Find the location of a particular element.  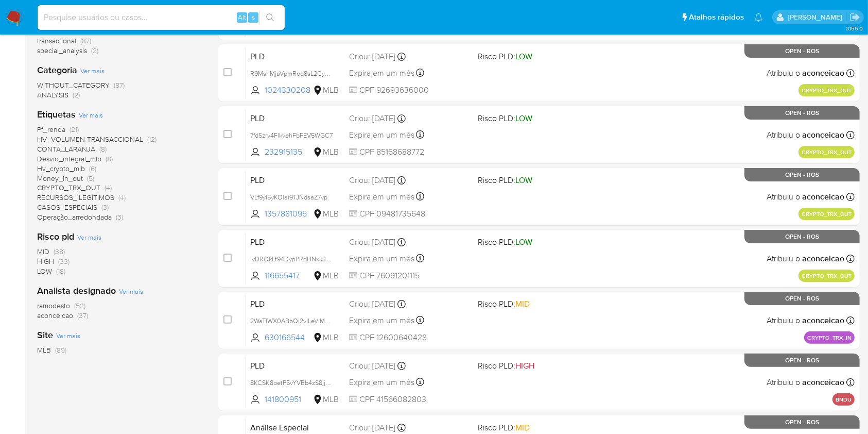

span: Alt is located at coordinates (242, 17).